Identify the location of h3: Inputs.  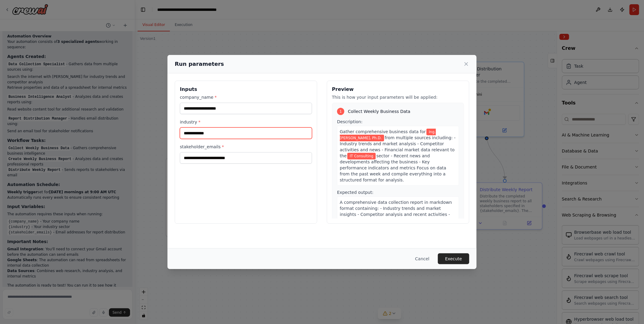
(246, 90).